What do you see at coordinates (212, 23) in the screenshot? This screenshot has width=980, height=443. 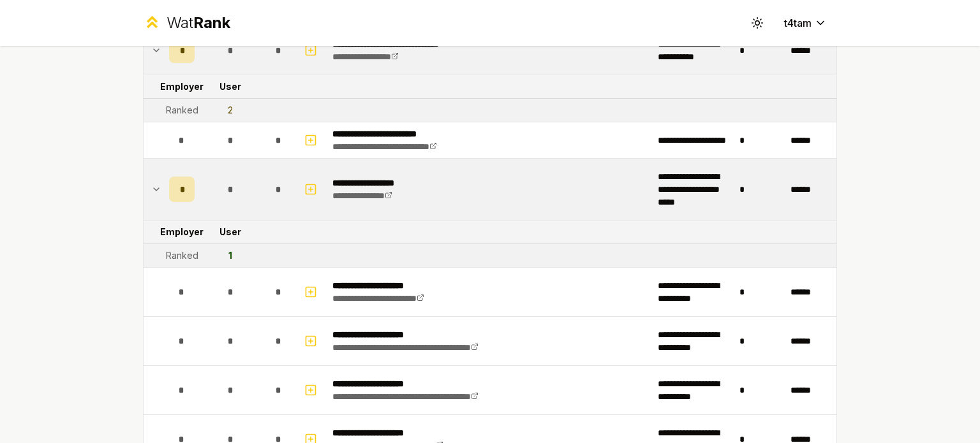 I see `span: Rank` at bounding box center [212, 23].